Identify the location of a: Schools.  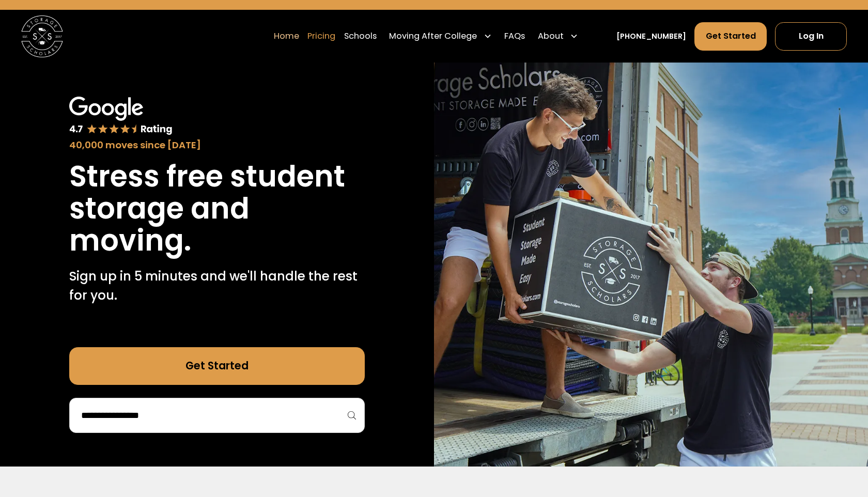
(360, 36).